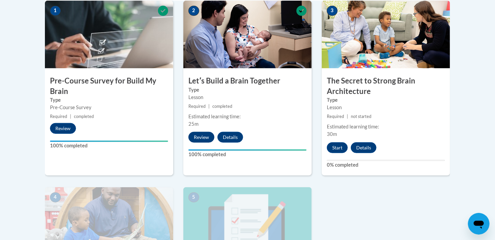  What do you see at coordinates (194, 197) in the screenshot?
I see `span: 5` at bounding box center [194, 197].